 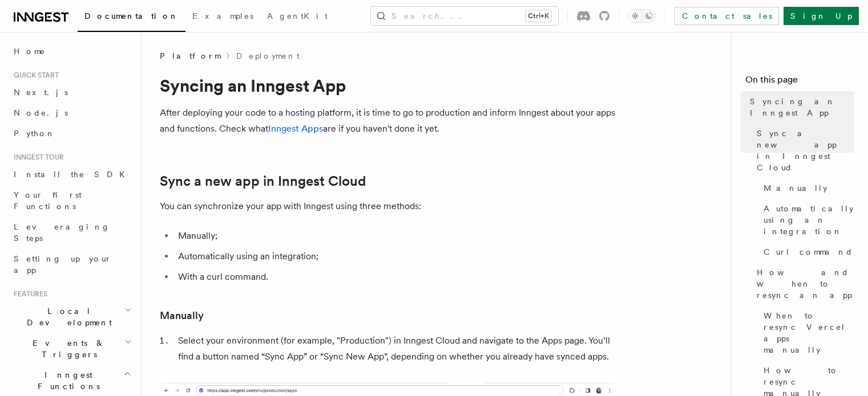 I want to click on a: Inngest Apps, so click(x=296, y=128).